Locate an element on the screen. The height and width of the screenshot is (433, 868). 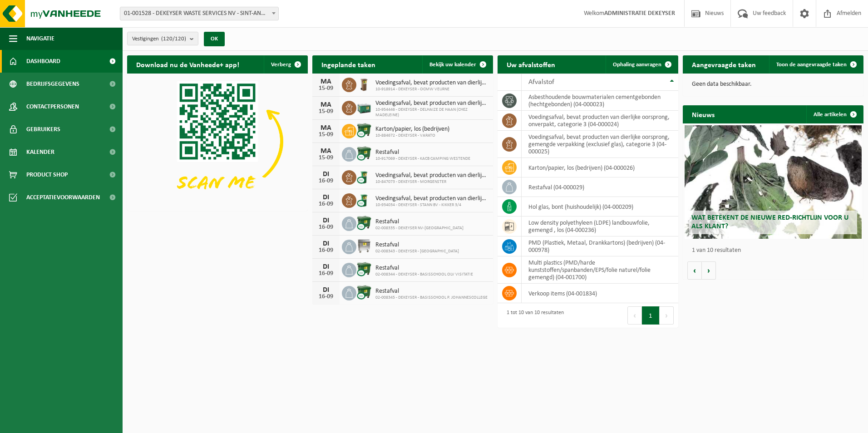
h2: Uw afvalstoffen is located at coordinates (531, 64).